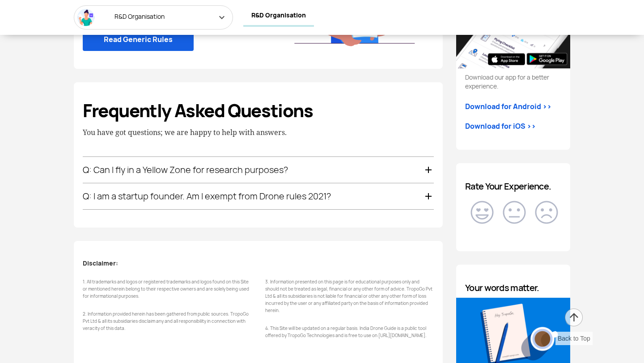  What do you see at coordinates (258, 170) in the screenshot?
I see `div: Q: Can I fly in a Yellow Zone for research purposes?` at bounding box center [258, 170].